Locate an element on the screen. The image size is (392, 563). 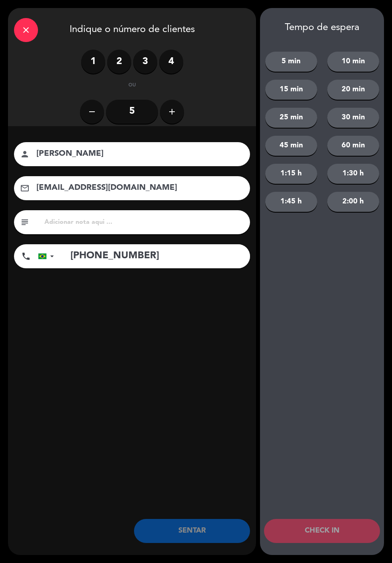
button: 10 min is located at coordinates (353, 62).